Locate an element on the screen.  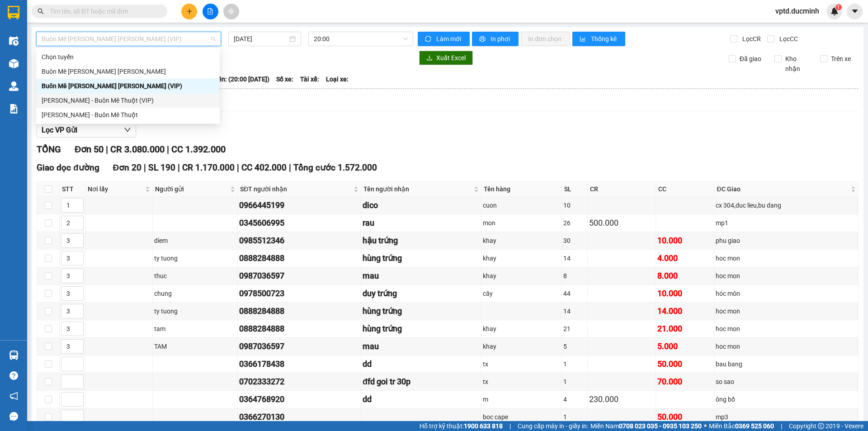
strong: 0369 525 060 is located at coordinates (754, 426).